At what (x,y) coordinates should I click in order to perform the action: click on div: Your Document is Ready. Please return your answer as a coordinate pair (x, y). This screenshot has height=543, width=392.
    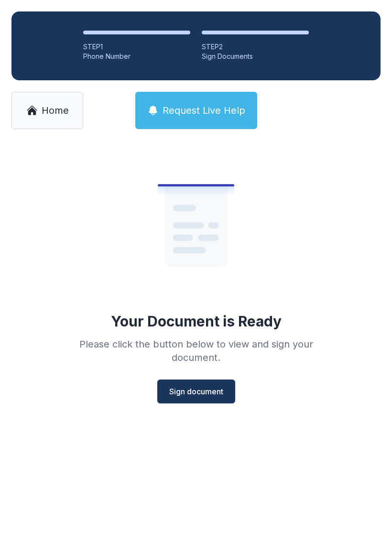
    Looking at the image, I should click on (196, 321).